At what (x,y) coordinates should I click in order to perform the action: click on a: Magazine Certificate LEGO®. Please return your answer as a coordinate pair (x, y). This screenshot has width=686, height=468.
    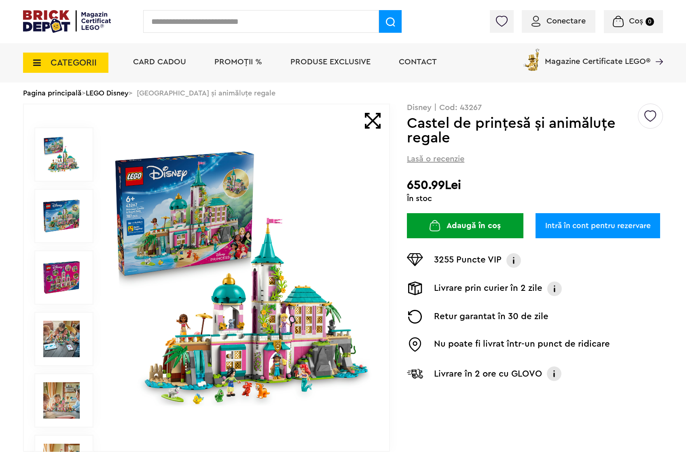
    Looking at the image, I should click on (657, 51).